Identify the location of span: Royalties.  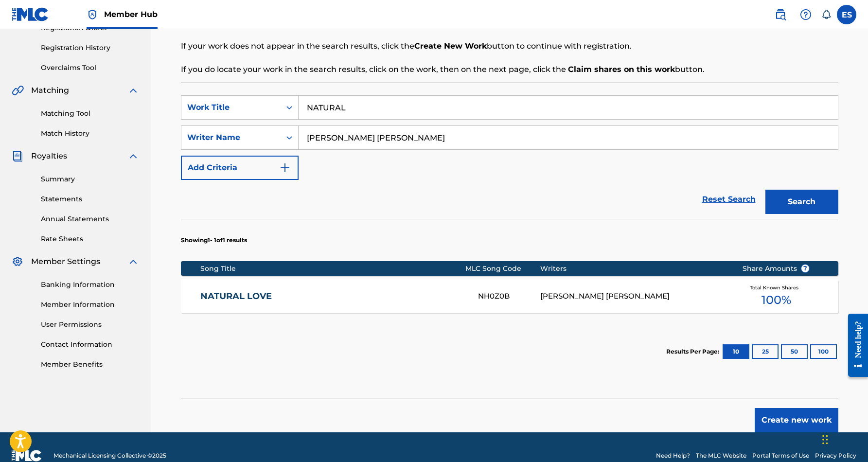
(49, 156).